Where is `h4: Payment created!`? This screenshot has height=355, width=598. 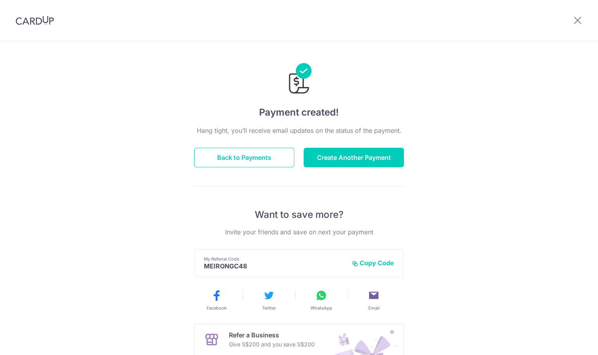 h4: Payment created! is located at coordinates (299, 112).